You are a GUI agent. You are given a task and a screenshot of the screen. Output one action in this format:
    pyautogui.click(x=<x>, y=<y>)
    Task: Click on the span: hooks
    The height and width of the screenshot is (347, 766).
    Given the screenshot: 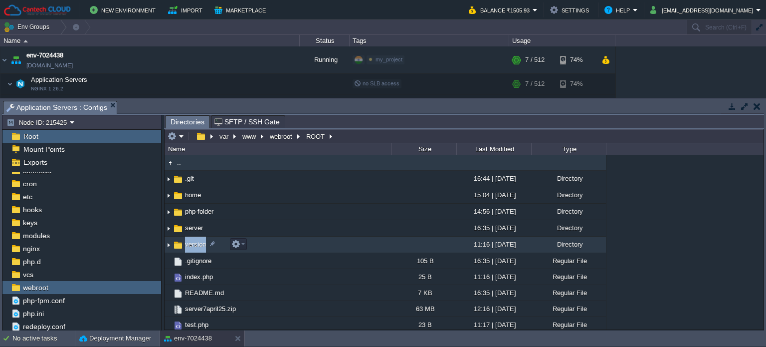 What is the action you would take?
    pyautogui.click(x=32, y=209)
    